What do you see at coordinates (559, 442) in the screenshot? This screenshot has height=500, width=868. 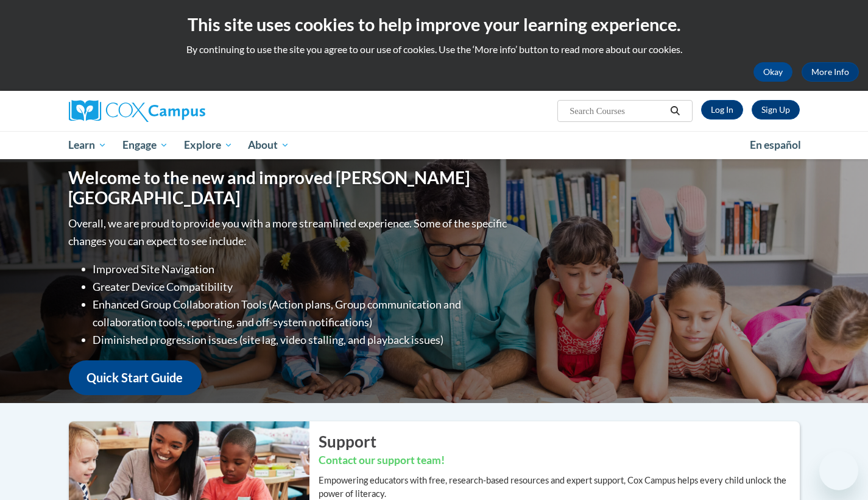 I see `h2: Support` at bounding box center [559, 442].